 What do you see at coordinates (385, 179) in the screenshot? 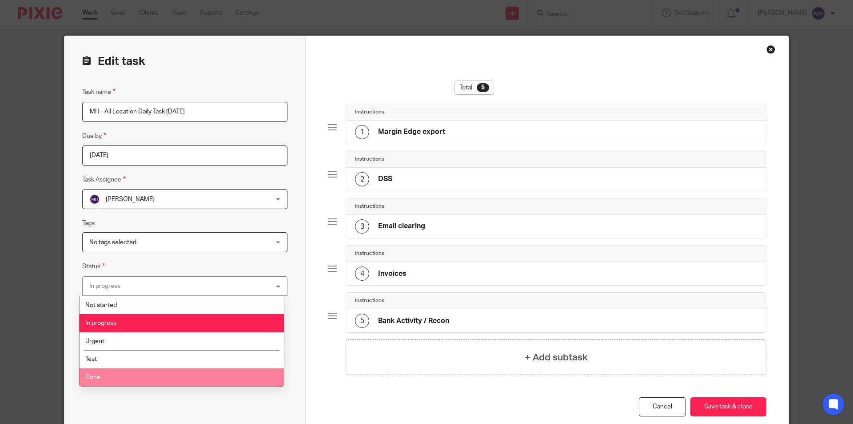
I see `h4: DSS` at bounding box center [385, 179].